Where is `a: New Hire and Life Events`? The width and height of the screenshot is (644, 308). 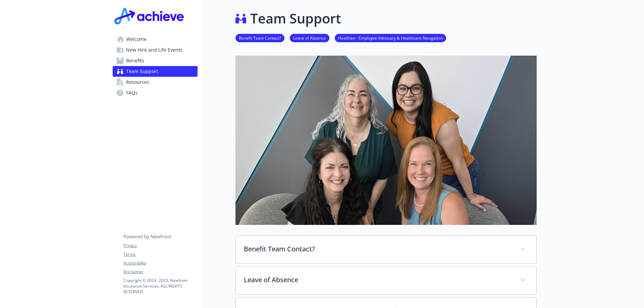
a: New Hire and Life Events is located at coordinates (155, 50).